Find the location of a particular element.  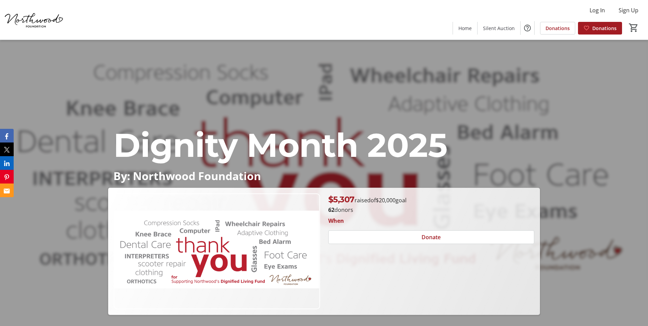

button: Donate is located at coordinates (431, 237).